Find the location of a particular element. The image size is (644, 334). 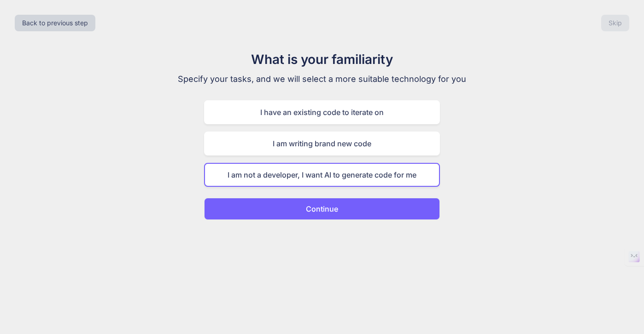

p: Continue is located at coordinates (322, 209).